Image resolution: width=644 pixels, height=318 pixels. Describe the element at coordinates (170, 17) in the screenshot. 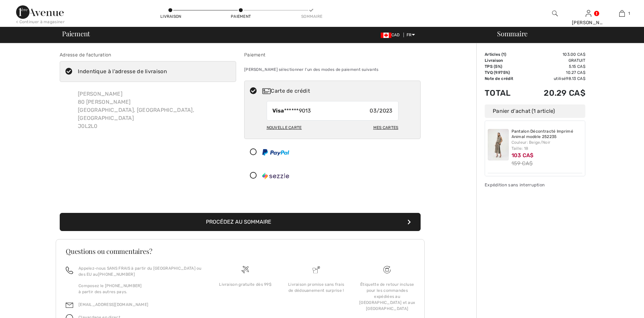

I see `div: Livraison` at that location.